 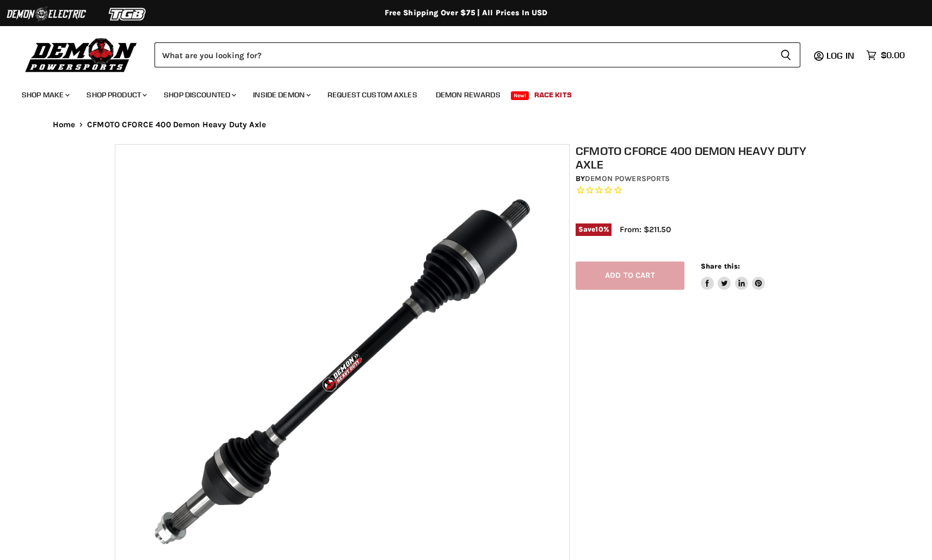 What do you see at coordinates (732, 276) in the screenshot?
I see `aside: Share this:` at bounding box center [732, 276].